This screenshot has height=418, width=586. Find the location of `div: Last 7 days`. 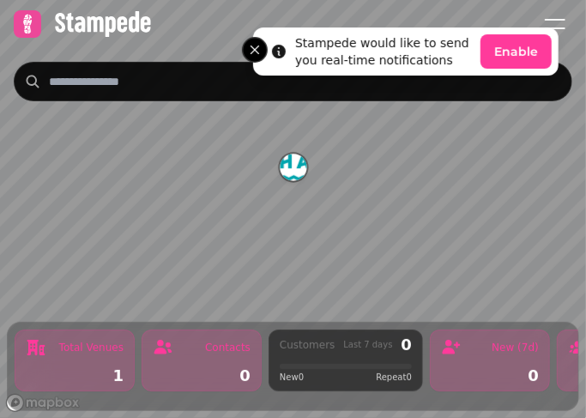

div: Last 7 days is located at coordinates (367, 345).